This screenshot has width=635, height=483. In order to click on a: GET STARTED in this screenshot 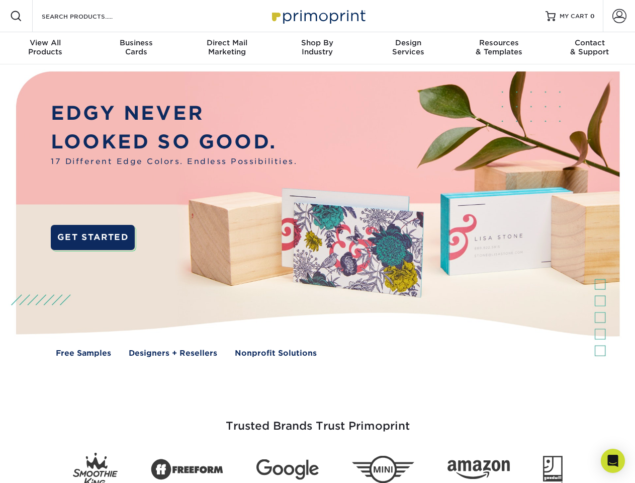, I will do `click(93, 237)`.